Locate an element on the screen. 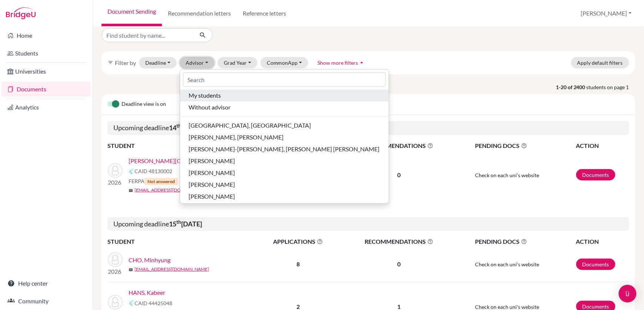  img: Bridge-U is located at coordinates (21, 13).